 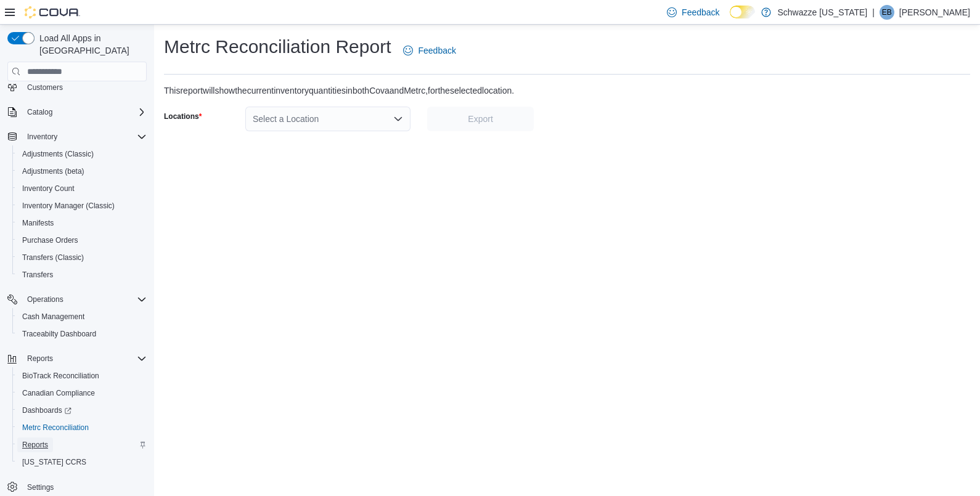 I want to click on a: Transfers, so click(x=38, y=275).